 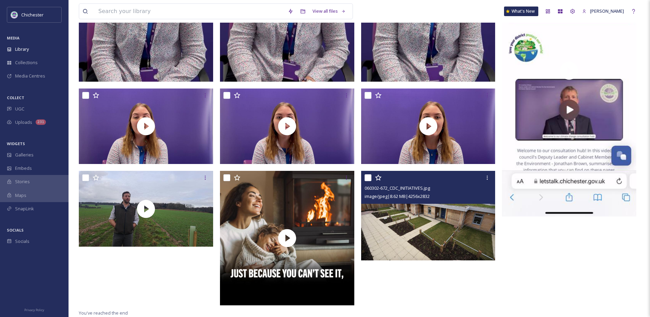 What do you see at coordinates (329, 11) in the screenshot?
I see `div: View all files` at bounding box center [329, 11].